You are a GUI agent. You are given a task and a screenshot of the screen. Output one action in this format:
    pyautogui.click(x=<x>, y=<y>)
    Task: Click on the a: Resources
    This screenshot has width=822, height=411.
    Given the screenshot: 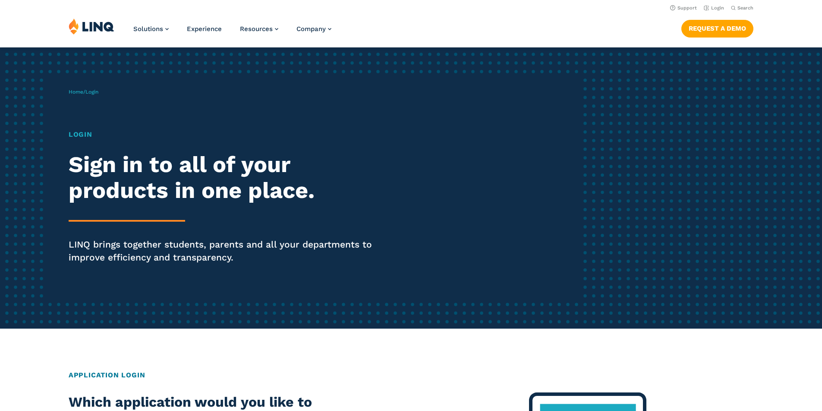 What is the action you would take?
    pyautogui.click(x=259, y=29)
    